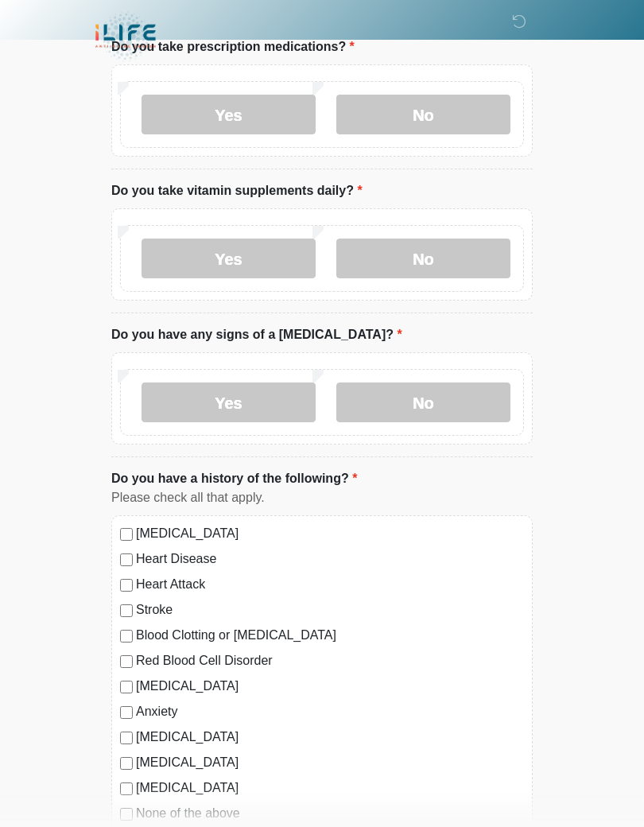  What do you see at coordinates (322, 498) in the screenshot?
I see `div: Please check all that apply.` at bounding box center [322, 498].